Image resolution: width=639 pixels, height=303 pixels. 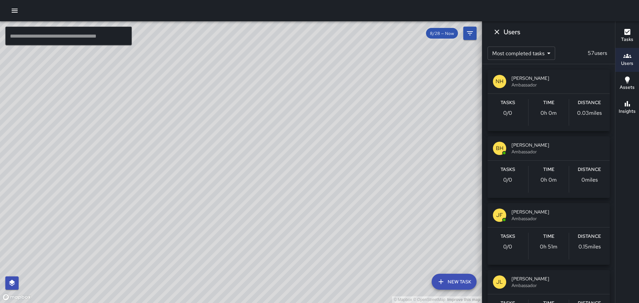 What do you see at coordinates (548, 247) in the screenshot?
I see `p: 0h 51m` at bounding box center [548, 247].